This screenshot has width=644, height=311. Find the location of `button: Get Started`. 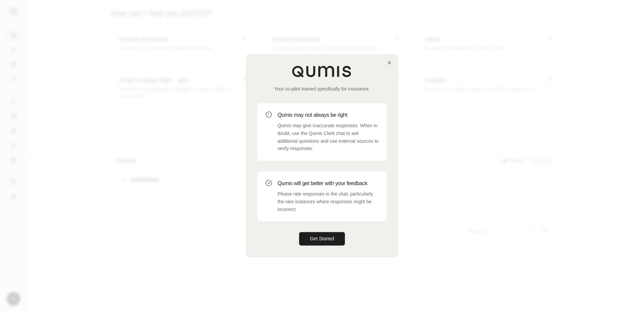

button: Get Started is located at coordinates (322, 239).